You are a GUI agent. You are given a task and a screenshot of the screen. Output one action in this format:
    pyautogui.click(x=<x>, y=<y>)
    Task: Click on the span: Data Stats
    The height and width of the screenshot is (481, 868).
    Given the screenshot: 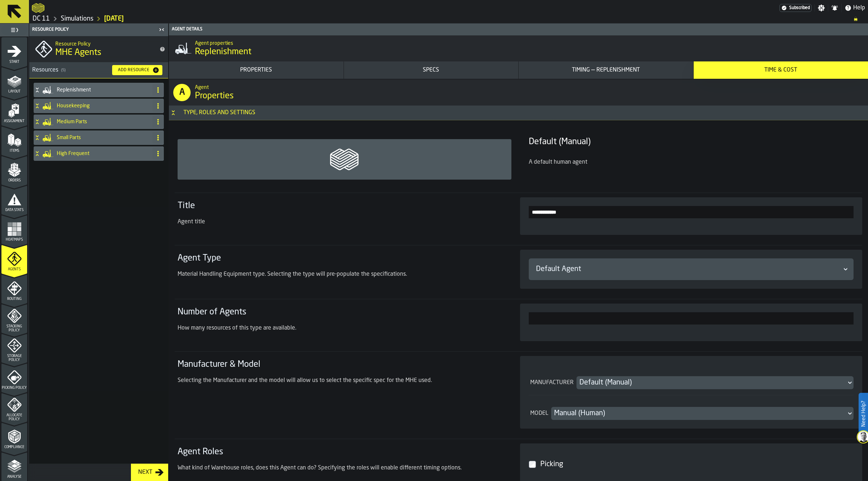 What is the action you would take?
    pyautogui.click(x=14, y=210)
    